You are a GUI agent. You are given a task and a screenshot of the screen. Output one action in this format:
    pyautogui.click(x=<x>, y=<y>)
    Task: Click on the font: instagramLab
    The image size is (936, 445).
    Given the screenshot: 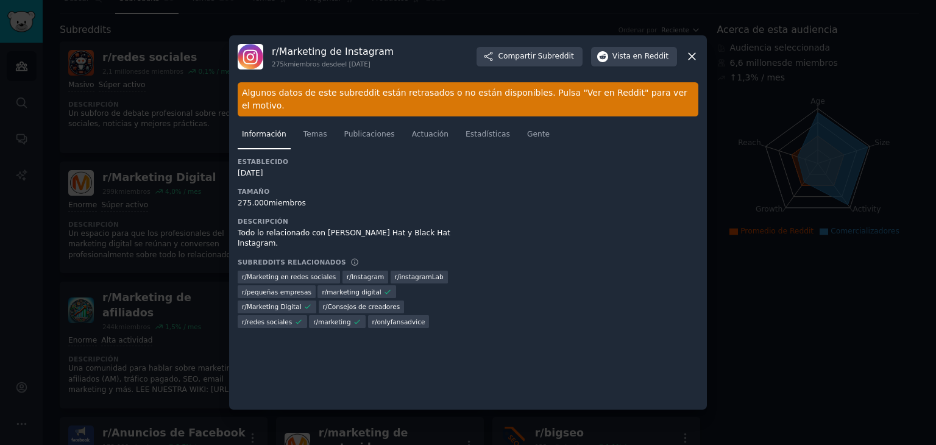 What is the action you would take?
    pyautogui.click(x=421, y=277)
    